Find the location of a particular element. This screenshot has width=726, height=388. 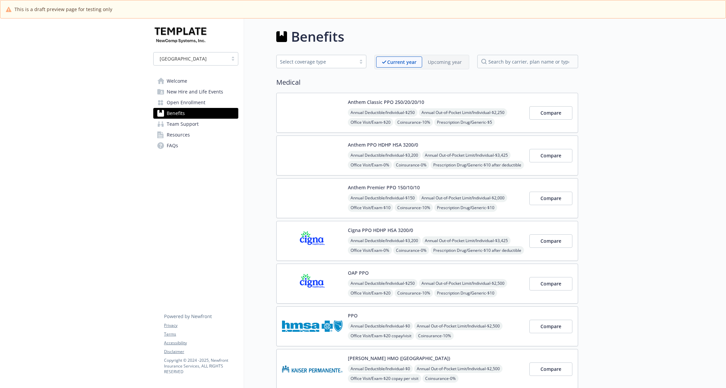

span: Team Support is located at coordinates (183, 124).